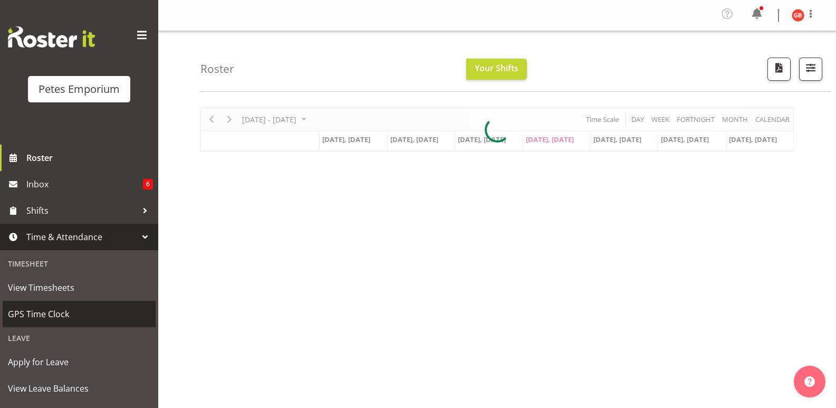 The image size is (836, 408). I want to click on div: Timesheet, so click(79, 263).